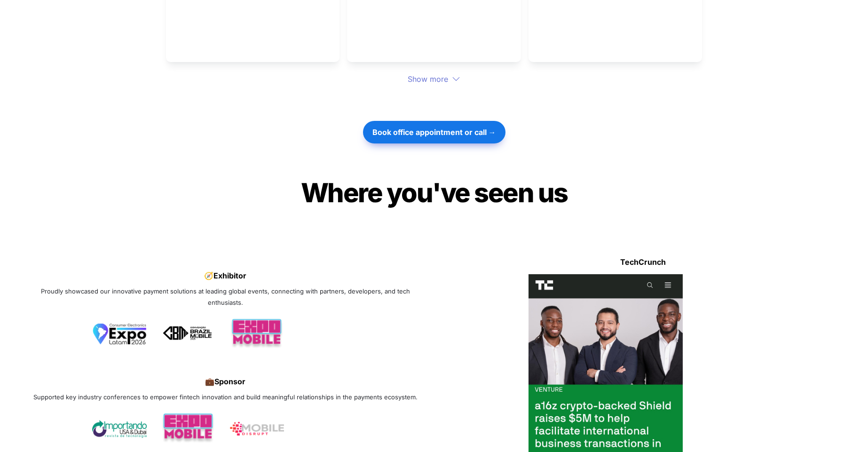 The height and width of the screenshot is (452, 868). What do you see at coordinates (434, 79) in the screenshot?
I see `div: Show more` at bounding box center [434, 79].